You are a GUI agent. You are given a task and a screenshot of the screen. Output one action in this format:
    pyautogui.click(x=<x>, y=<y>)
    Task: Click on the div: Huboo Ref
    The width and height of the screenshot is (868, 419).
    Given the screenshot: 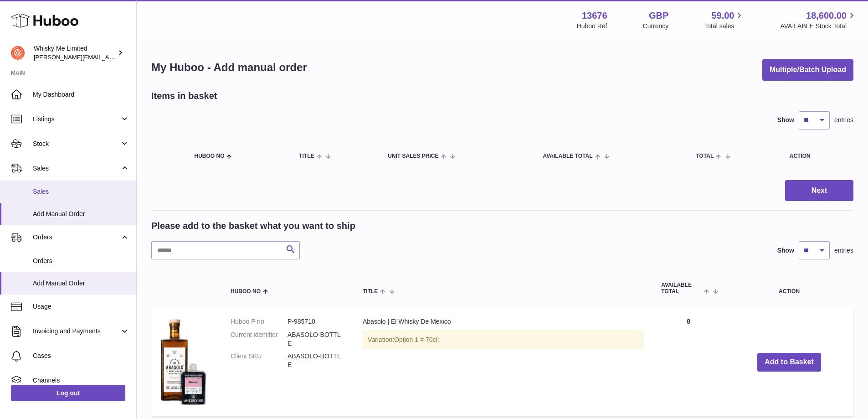 What is the action you would take?
    pyautogui.click(x=592, y=26)
    